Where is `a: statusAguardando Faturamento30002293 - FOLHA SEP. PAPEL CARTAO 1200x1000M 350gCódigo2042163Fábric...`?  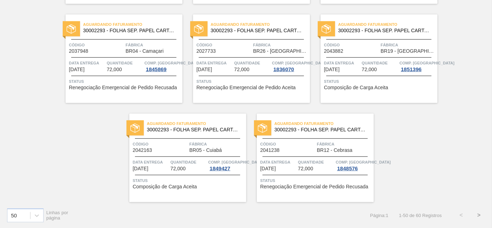 a: statusAguardando Faturamento30002293 - FOLHA SEP. PAPEL CARTAO 1200x1000M 350gCódigo2042163Fábric... is located at coordinates (182, 158).